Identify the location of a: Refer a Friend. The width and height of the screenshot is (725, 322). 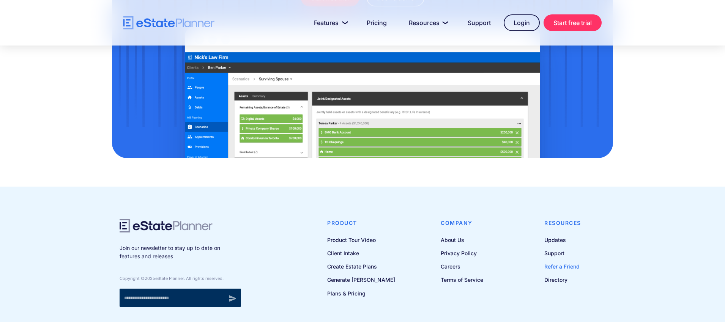
(563, 267).